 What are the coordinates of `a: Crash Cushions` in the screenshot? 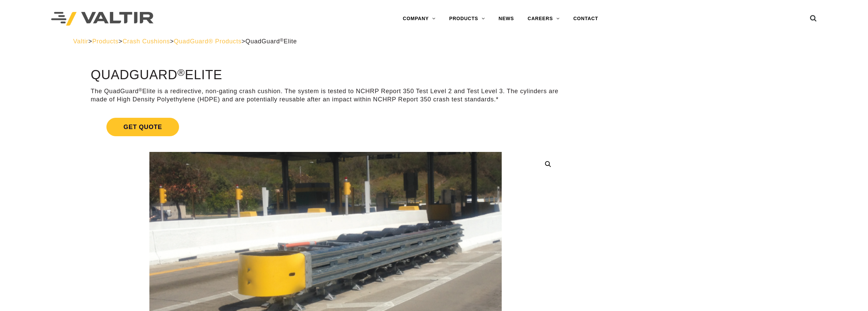 It's located at (146, 41).